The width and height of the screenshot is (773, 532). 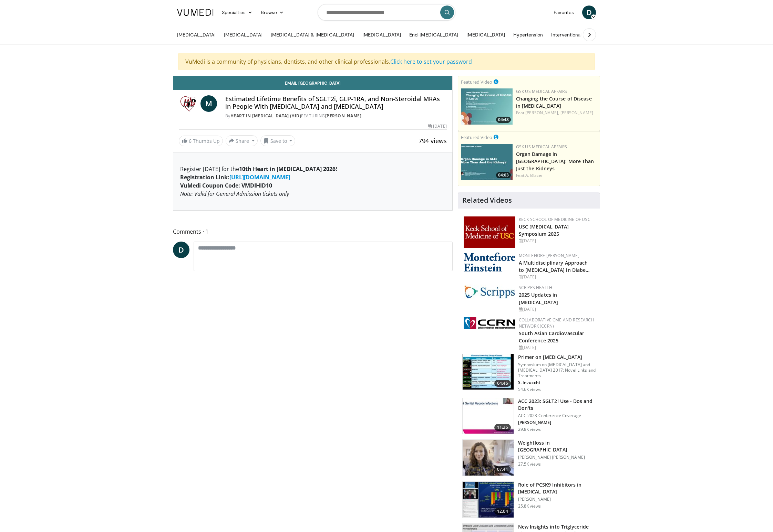 What do you see at coordinates (488, 416) in the screenshot?
I see `img: 9258cdf1-0fbf-450b-845f-99397d12d24a.150x105_q85_crop-smart_upscale.jpg` at bounding box center [488, 416].